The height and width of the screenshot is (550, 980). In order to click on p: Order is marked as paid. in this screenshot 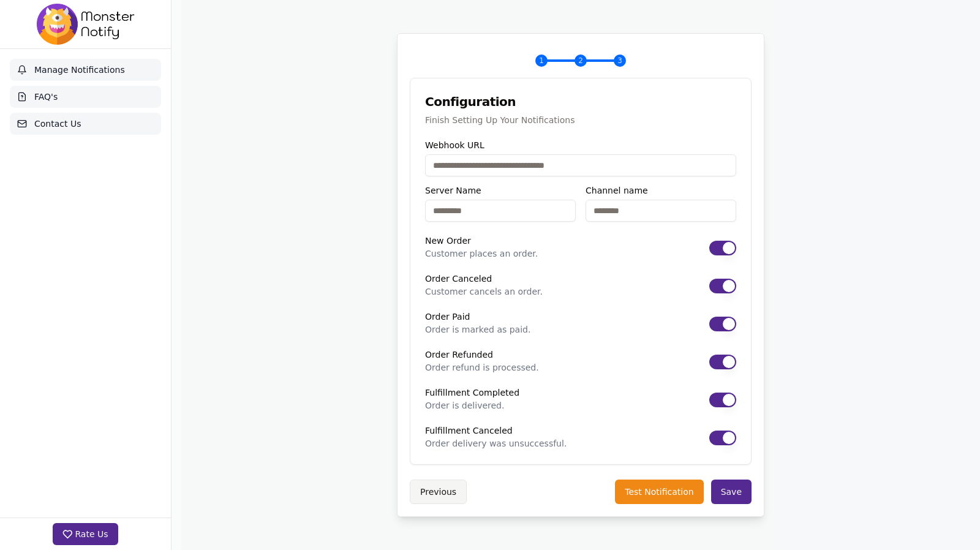, I will do `click(478, 329)`.